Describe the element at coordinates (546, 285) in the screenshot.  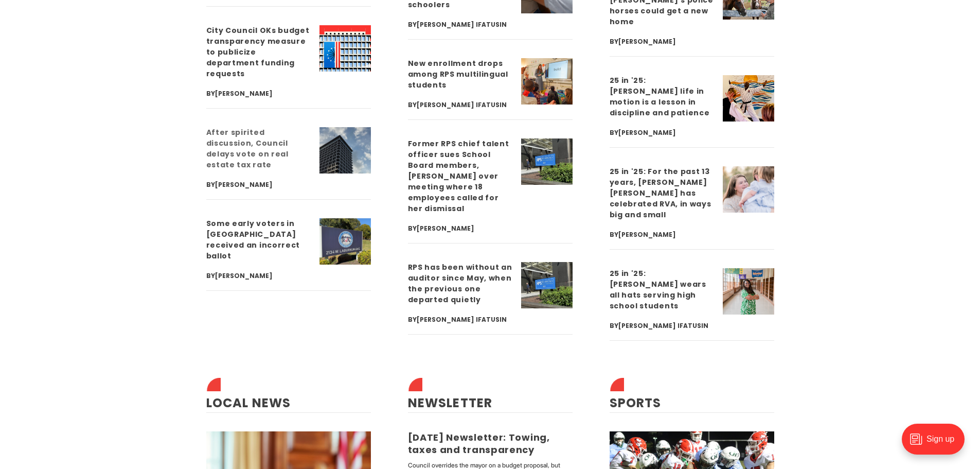
I see `img: RPS has been without an auditor since May, when the previous one departed quietly` at that location.